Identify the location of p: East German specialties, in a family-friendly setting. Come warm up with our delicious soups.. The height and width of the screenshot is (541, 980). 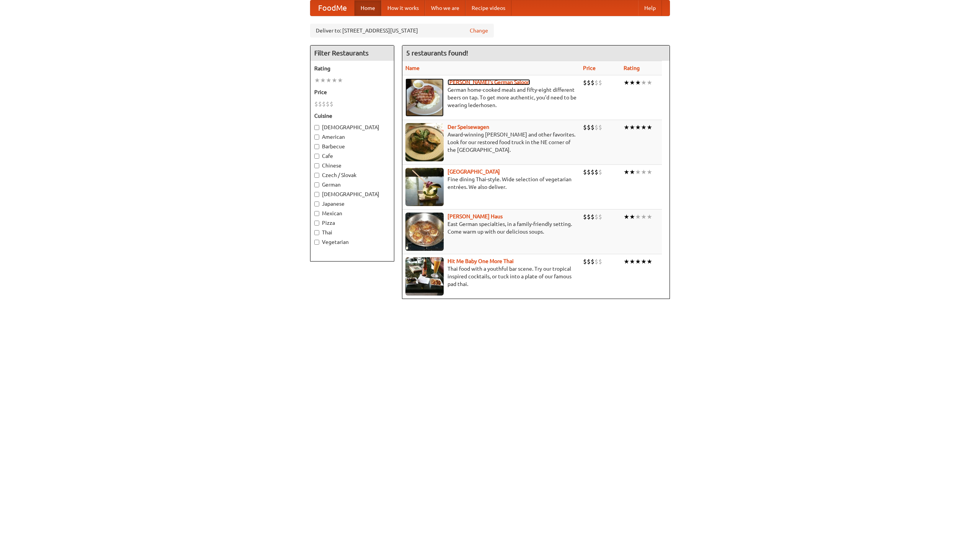
(491, 228).